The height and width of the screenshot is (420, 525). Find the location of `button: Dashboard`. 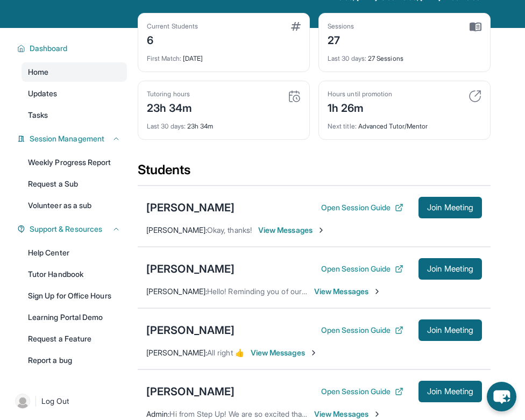

button: Dashboard is located at coordinates (72, 49).